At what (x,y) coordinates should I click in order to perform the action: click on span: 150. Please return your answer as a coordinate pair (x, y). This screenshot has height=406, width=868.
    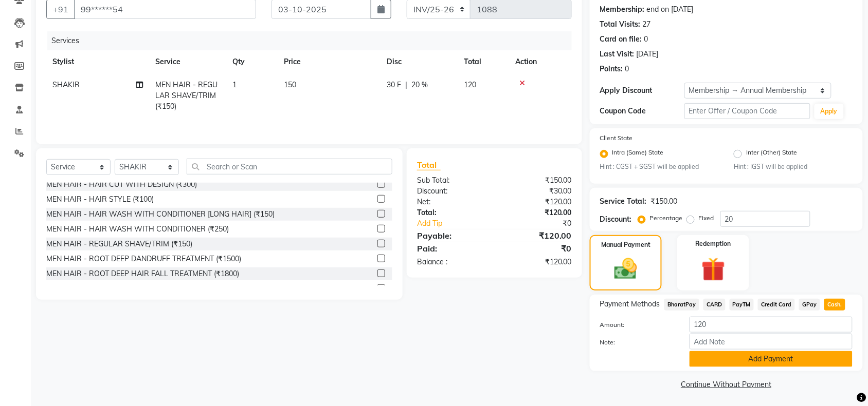
    Looking at the image, I should click on (290, 85).